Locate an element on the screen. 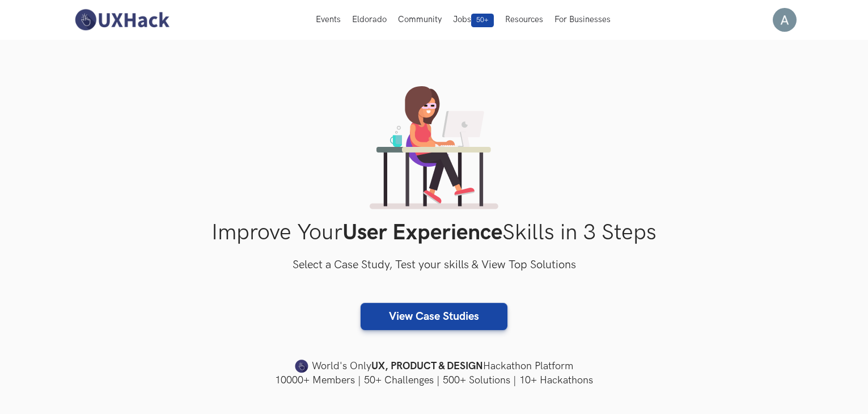  img: UXHack-logo.png is located at coordinates (122, 20).